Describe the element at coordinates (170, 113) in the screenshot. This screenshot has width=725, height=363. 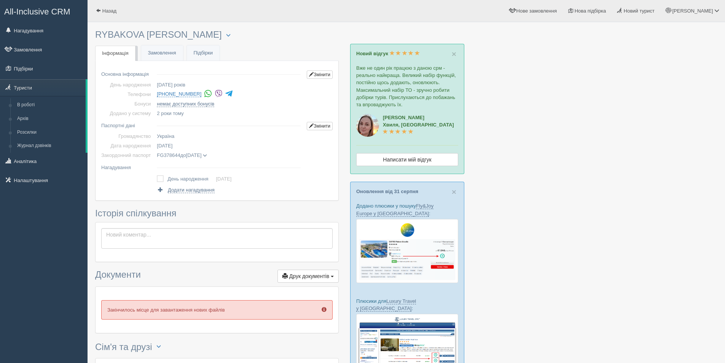
I see `span: 2 роки тому` at that location.